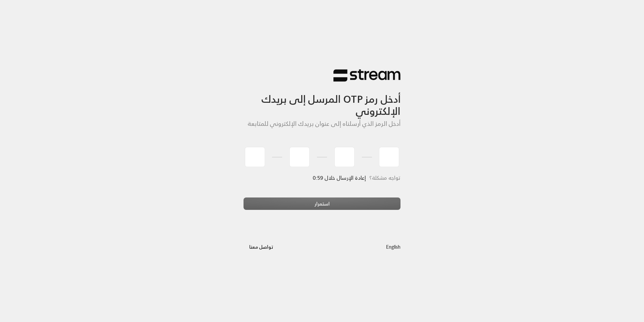 The height and width of the screenshot is (322, 644). What do you see at coordinates (384, 178) in the screenshot?
I see `span: تواجه مشكلة؟` at bounding box center [384, 178].